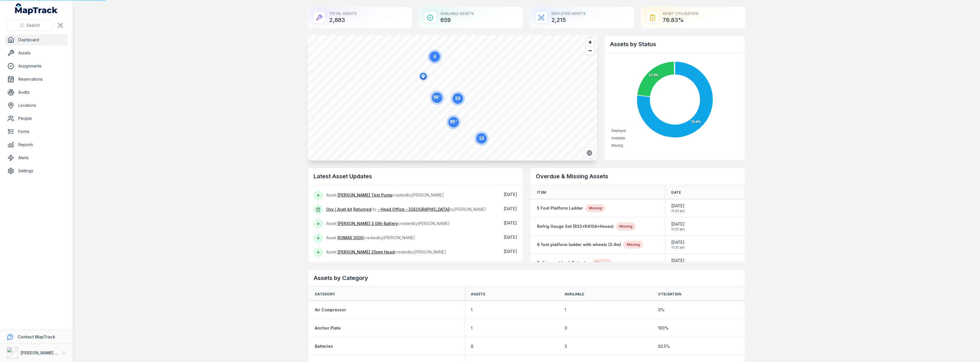 This screenshot has height=362, width=980. Describe the element at coordinates (36, 144) in the screenshot. I see `a: Reports` at that location.